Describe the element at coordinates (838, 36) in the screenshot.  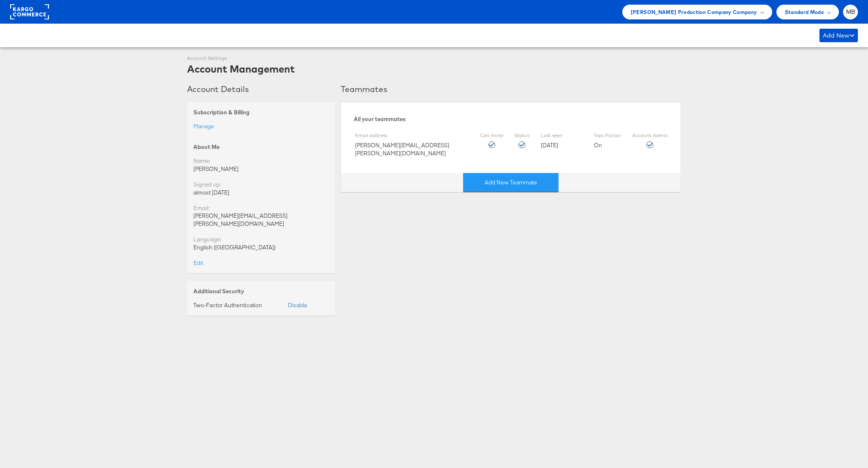
I see `div: Add New` at that location.